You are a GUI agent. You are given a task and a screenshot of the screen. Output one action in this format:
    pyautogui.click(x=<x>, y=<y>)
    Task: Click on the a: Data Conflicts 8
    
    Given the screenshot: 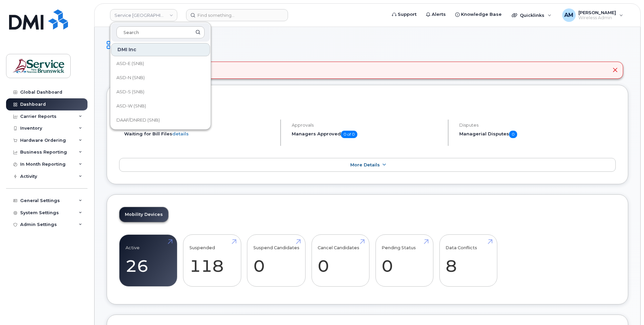 What is the action you would take?
    pyautogui.click(x=468, y=261)
    